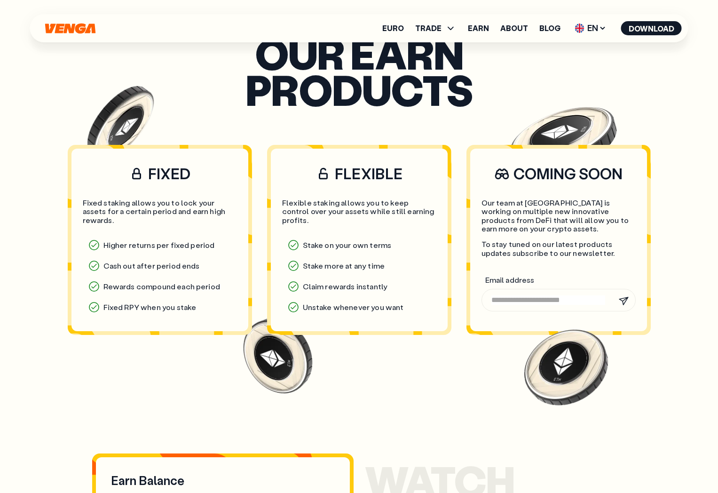 This screenshot has width=718, height=493. What do you see at coordinates (160, 245) in the screenshot?
I see `p: Higher returns per fixed period` at bounding box center [160, 245].